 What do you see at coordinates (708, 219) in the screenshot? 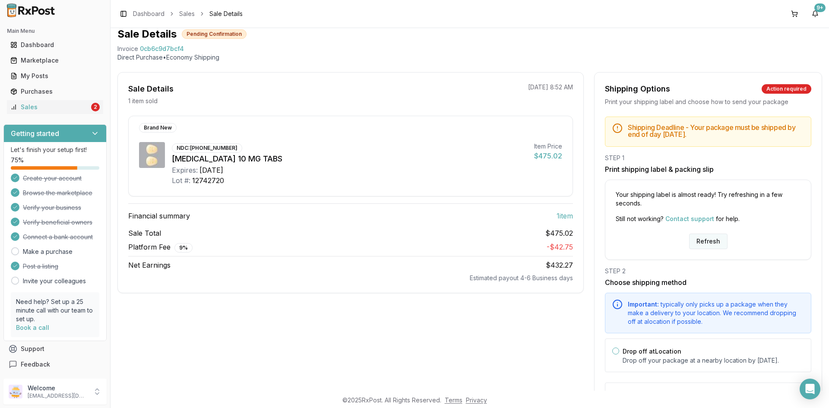
I see `p: Still not working? for help.` at bounding box center [708, 219].